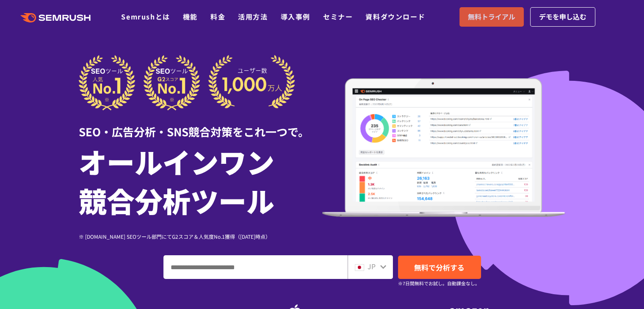 The width and height of the screenshot is (644, 309). Describe the element at coordinates (296, 17) in the screenshot. I see `a: 導入事例` at that location.